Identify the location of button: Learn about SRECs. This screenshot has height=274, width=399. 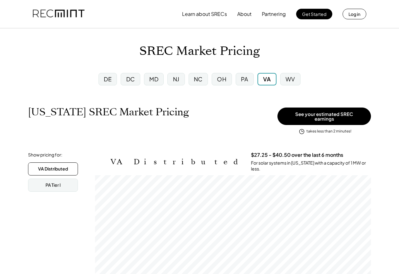
(204, 14).